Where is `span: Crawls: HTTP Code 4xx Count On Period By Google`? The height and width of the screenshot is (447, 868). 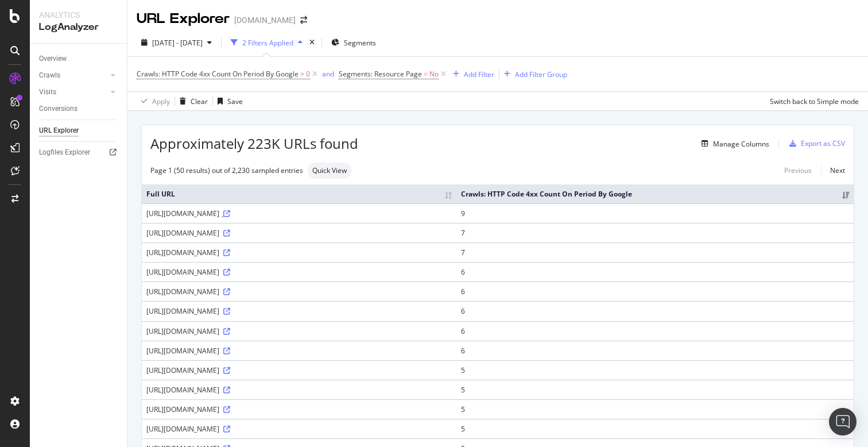
span: Crawls: HTTP Code 4xx Count On Period By Google is located at coordinates (218, 74).